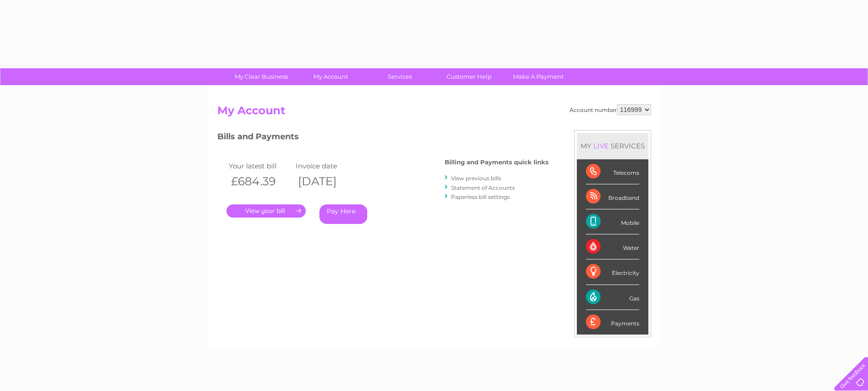 This screenshot has height=391, width=868. I want to click on a: View previous bills, so click(476, 178).